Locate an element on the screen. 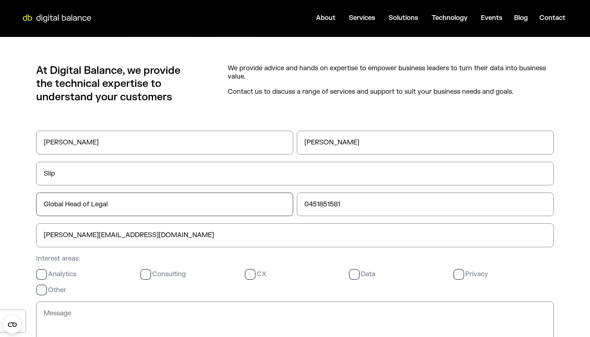  input: Company * is located at coordinates (295, 173).